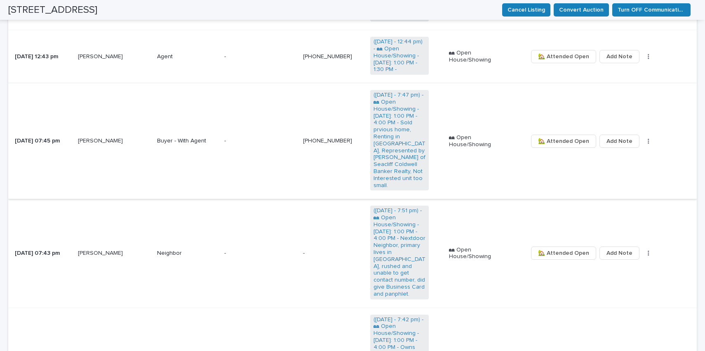 The width and height of the screenshot is (705, 351). What do you see at coordinates (582, 10) in the screenshot?
I see `button: Convert Auction` at bounding box center [582, 10].